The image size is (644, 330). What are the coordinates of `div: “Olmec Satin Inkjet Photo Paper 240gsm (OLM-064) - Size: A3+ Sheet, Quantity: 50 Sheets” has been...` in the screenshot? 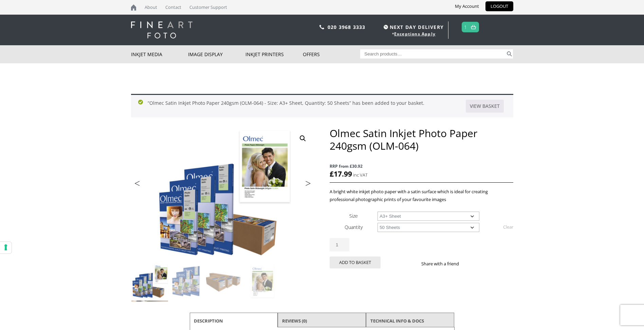 It's located at (322, 105).